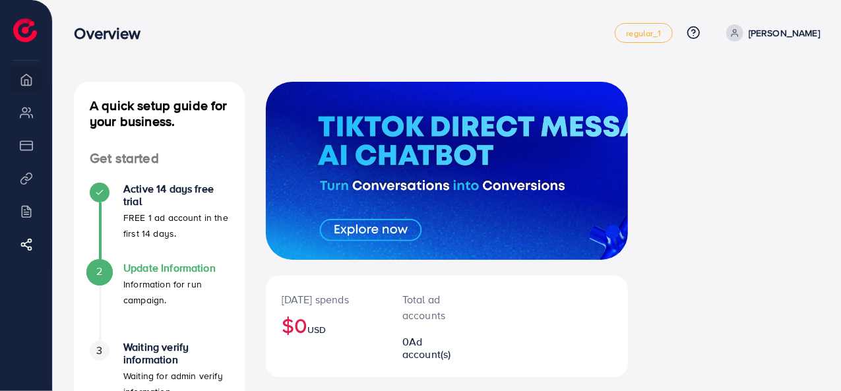 This screenshot has height=391, width=841. Describe the element at coordinates (176, 195) in the screenshot. I see `h4: Active 14 days free trial` at that location.